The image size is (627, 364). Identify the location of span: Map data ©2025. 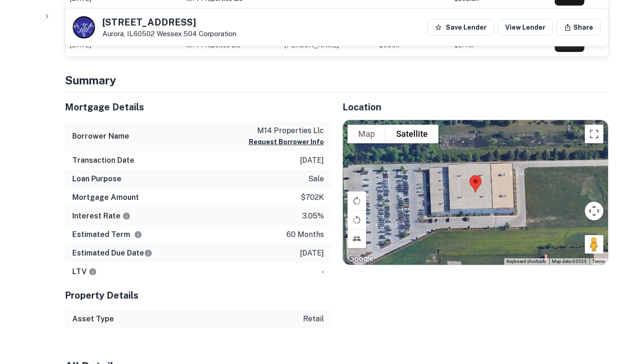
(569, 261).